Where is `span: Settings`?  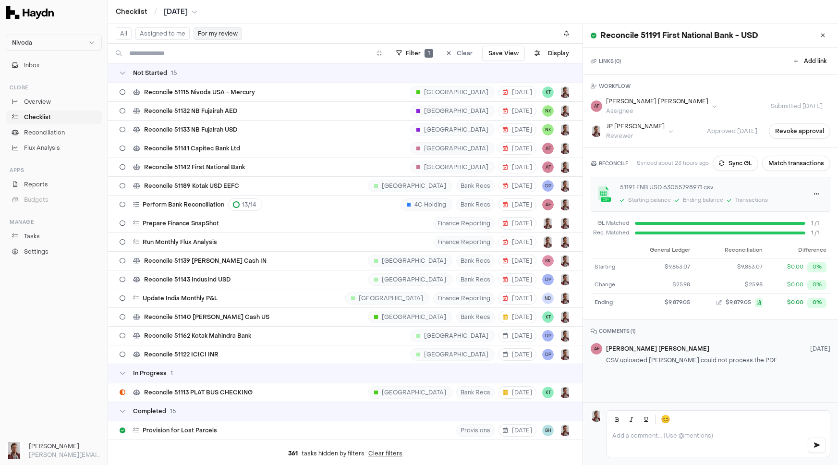
span: Settings is located at coordinates (36, 252).